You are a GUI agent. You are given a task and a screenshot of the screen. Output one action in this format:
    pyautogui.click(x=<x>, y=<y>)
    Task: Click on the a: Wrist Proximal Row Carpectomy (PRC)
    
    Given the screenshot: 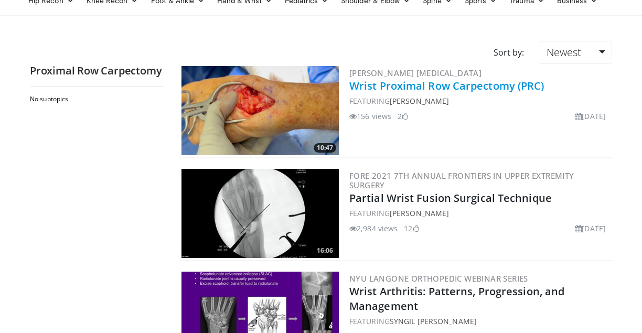 What is the action you would take?
    pyautogui.click(x=447, y=85)
    